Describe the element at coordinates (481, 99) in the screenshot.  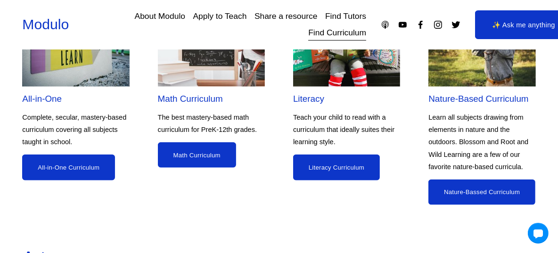
I see `h2: Nature-Based Curriculum` at that location.